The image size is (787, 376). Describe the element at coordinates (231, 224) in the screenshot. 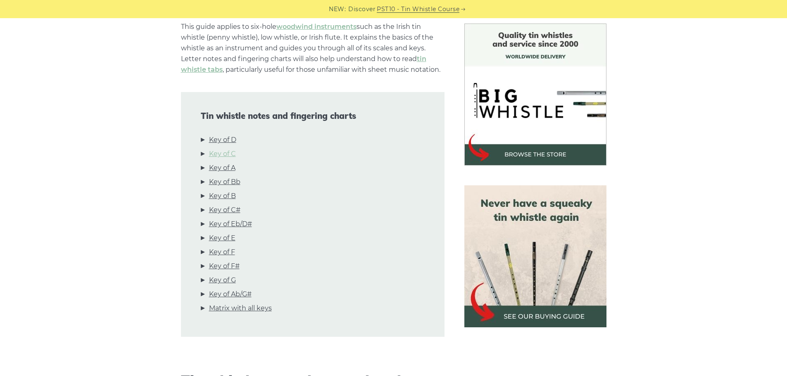

I see `a: Key of Eb/D#` at that location.